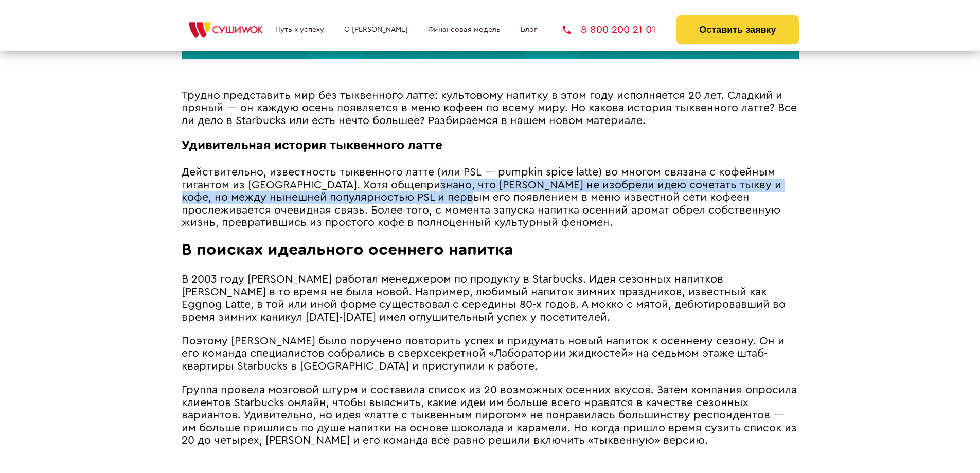  Describe the element at coordinates (482, 198) in the screenshot. I see `span: Действительно, известность тыквенного латте (или PSL ― pumpkin spice latte) во многом связана с к...` at that location.